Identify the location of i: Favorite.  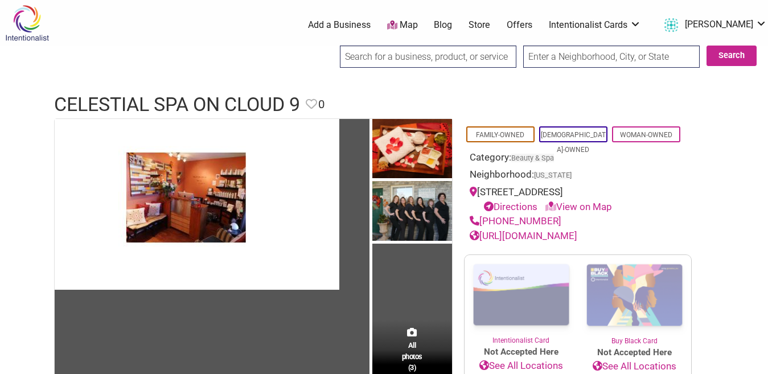
(311, 104).